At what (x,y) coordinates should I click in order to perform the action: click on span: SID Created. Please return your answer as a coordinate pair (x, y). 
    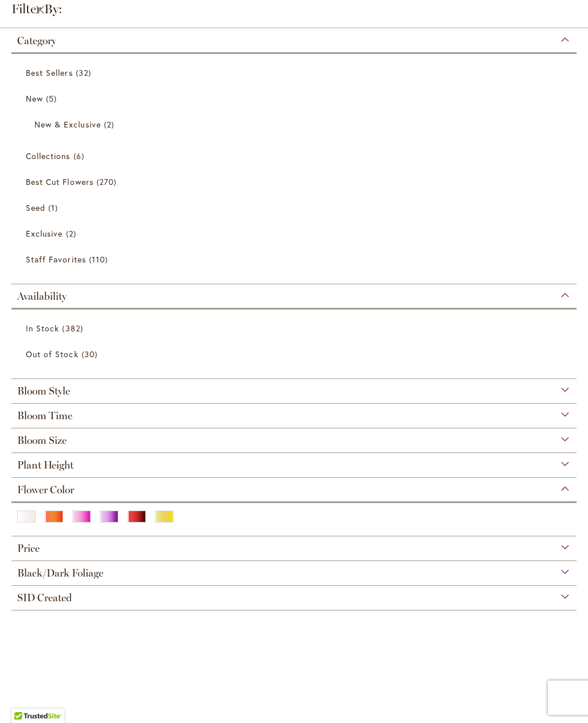
    Looking at the image, I should click on (44, 598).